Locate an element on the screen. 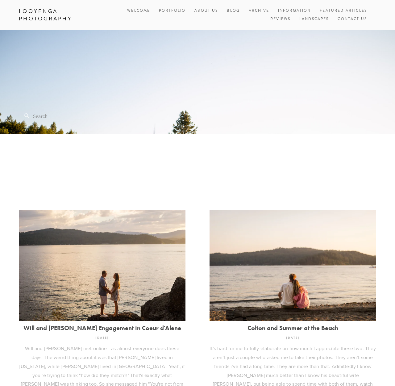 The height and width of the screenshot is (386, 395). a: Reviews is located at coordinates (280, 19).